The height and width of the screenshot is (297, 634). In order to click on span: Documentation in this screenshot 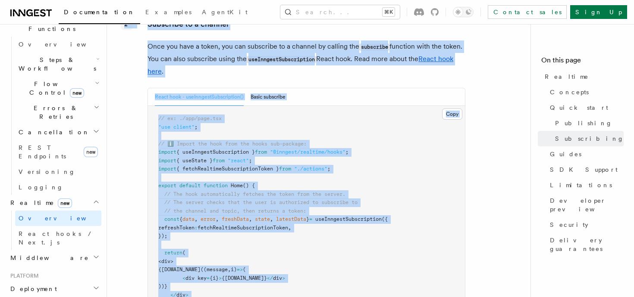, I will do `click(99, 12)`.